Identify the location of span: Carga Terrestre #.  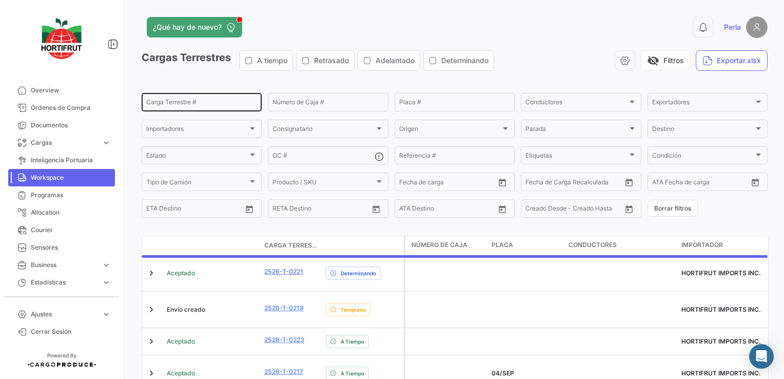
(291, 245).